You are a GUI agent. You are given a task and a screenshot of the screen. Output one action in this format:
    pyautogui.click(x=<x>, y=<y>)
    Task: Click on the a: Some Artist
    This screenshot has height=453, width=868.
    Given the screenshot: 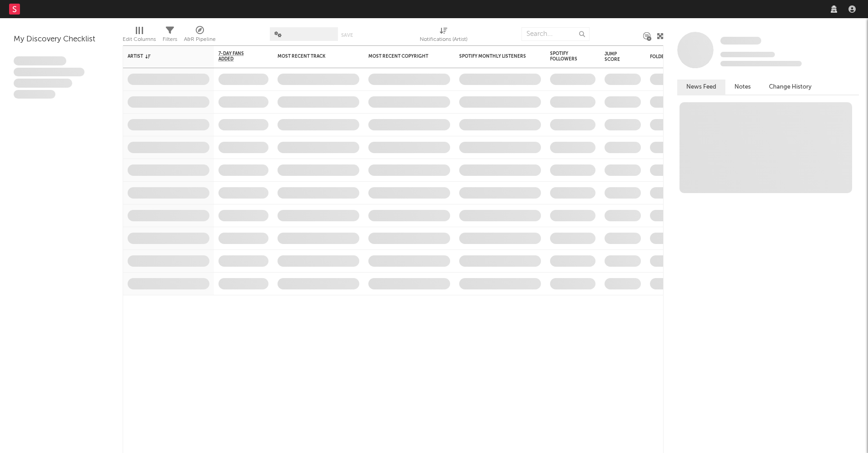 What is the action you would take?
    pyautogui.click(x=741, y=41)
    